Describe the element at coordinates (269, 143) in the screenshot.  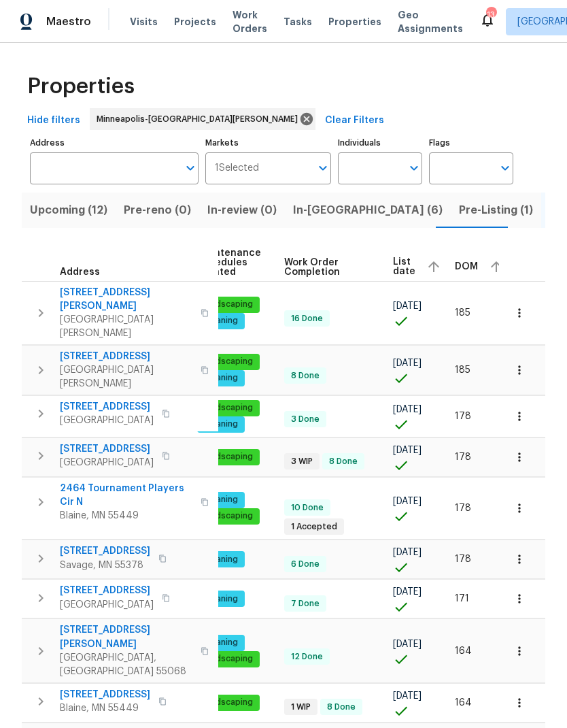
I see `label: Markets` at that location.